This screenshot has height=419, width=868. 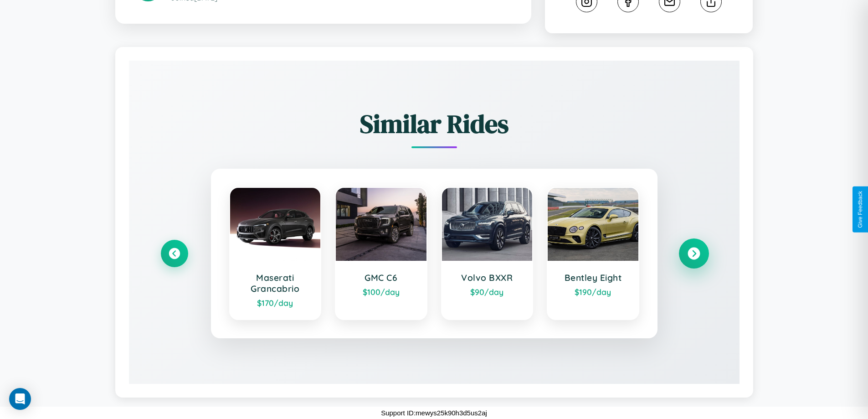 I want to click on a: Volvo BXXR$90/day, so click(x=487, y=253).